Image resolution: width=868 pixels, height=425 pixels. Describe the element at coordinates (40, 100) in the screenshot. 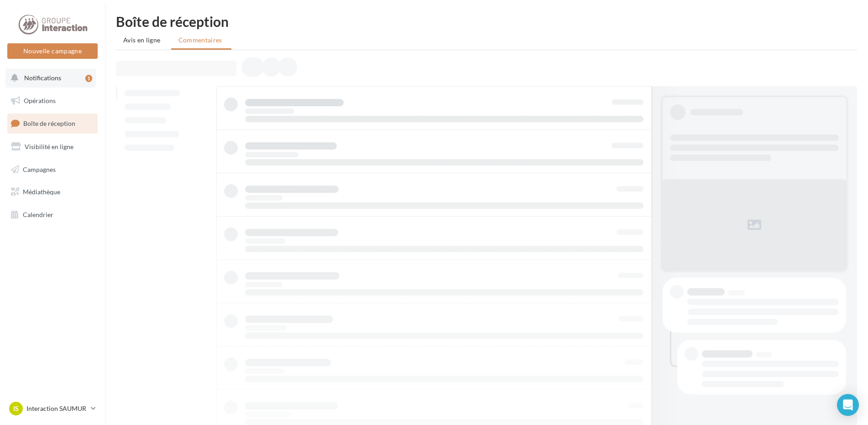

I see `span: Opérations` at that location.